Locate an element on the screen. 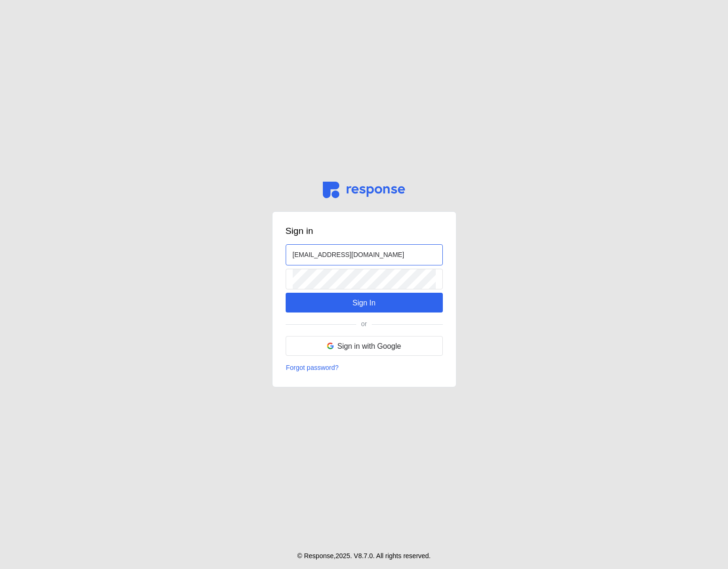 The height and width of the screenshot is (569, 728). p: Sign in with Google is located at coordinates (369, 346).